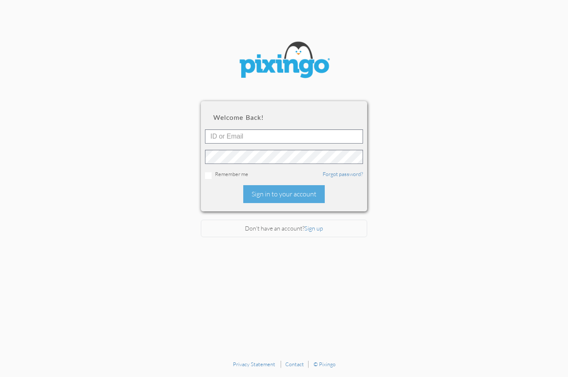 This screenshot has height=377, width=568. Describe the element at coordinates (284, 61) in the screenshot. I see `img: pixingo logo` at that location.